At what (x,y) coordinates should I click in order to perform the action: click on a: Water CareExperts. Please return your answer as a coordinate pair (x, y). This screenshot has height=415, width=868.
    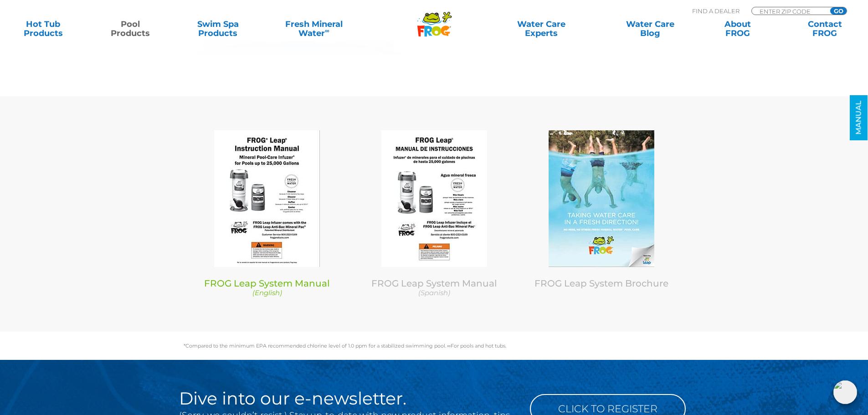
    Looking at the image, I should click on (541, 29).